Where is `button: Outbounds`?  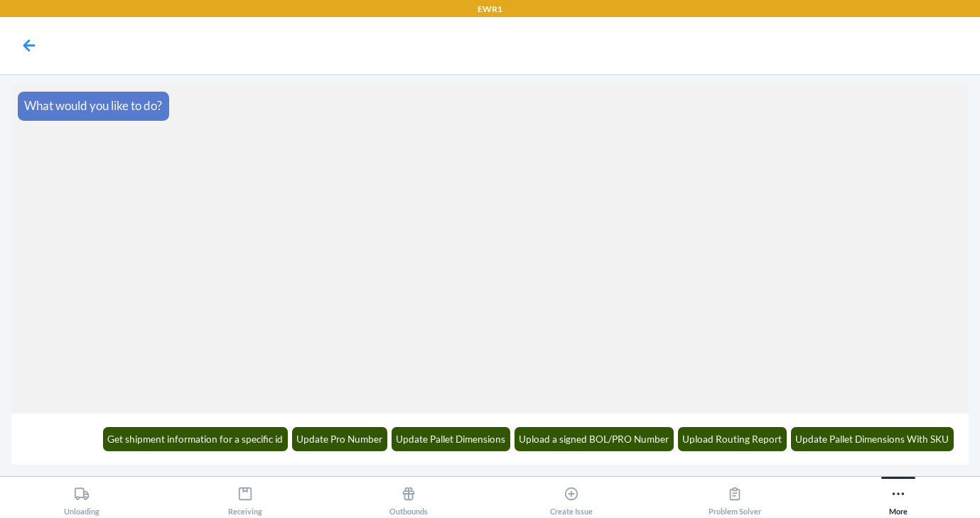 button: Outbounds is located at coordinates (409, 496).